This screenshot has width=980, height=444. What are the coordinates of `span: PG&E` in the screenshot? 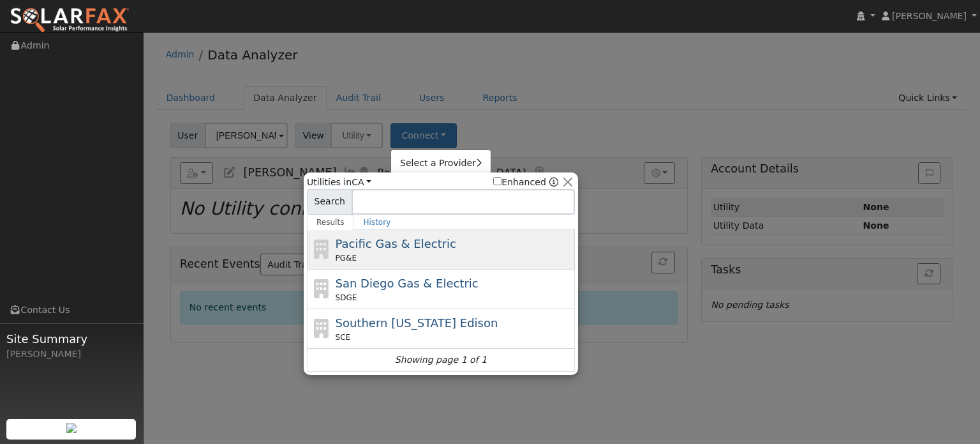 It's located at (346, 258).